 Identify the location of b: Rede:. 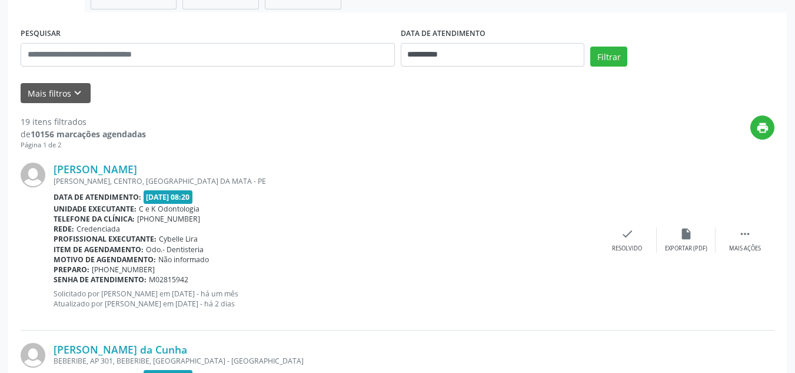
(64, 228).